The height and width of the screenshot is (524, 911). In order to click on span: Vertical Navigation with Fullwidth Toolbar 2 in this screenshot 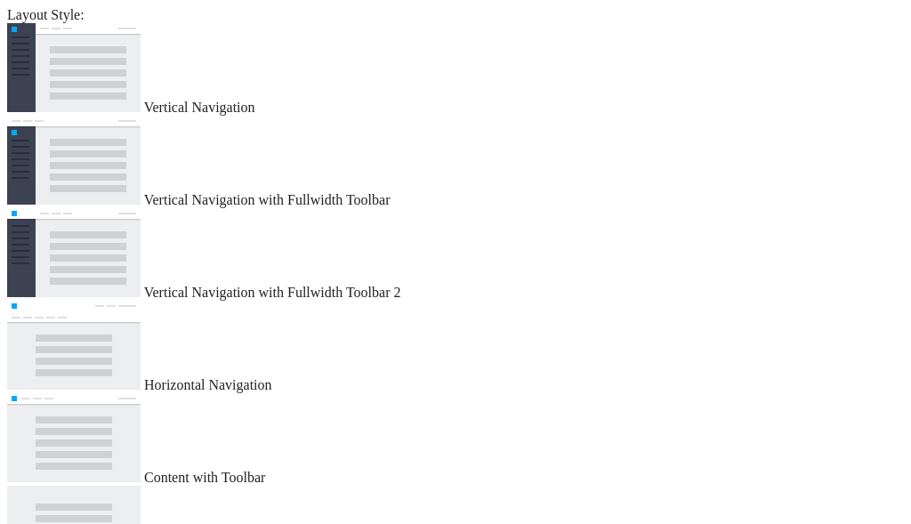, I will do `click(272, 292)`.